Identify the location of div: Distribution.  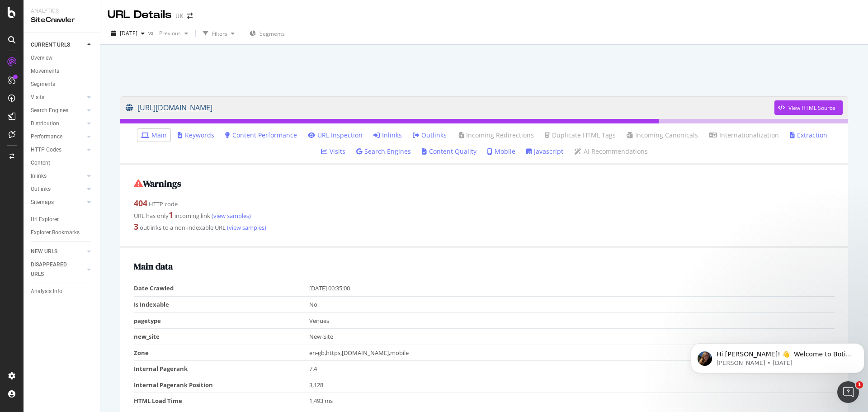
(45, 124).